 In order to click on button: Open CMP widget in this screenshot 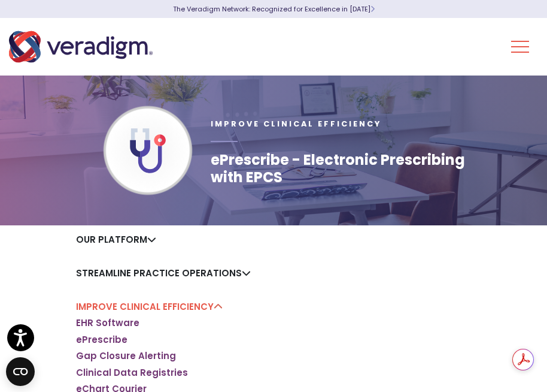, I will do `click(20, 371)`.